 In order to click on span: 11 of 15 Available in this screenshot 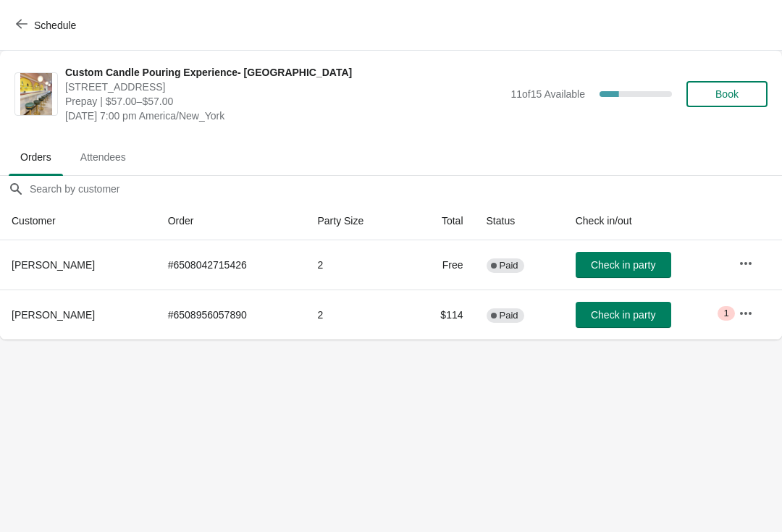, I will do `click(547, 94)`.